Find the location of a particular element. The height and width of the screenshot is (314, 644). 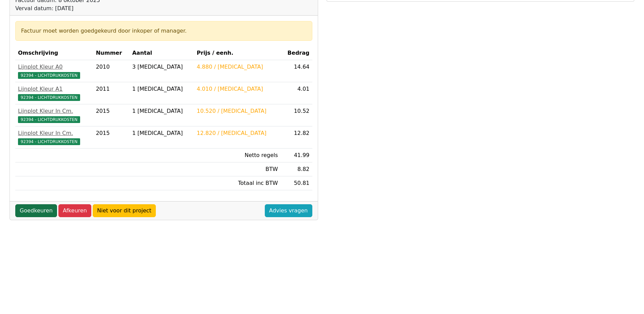

td: 2011 is located at coordinates (111, 93).